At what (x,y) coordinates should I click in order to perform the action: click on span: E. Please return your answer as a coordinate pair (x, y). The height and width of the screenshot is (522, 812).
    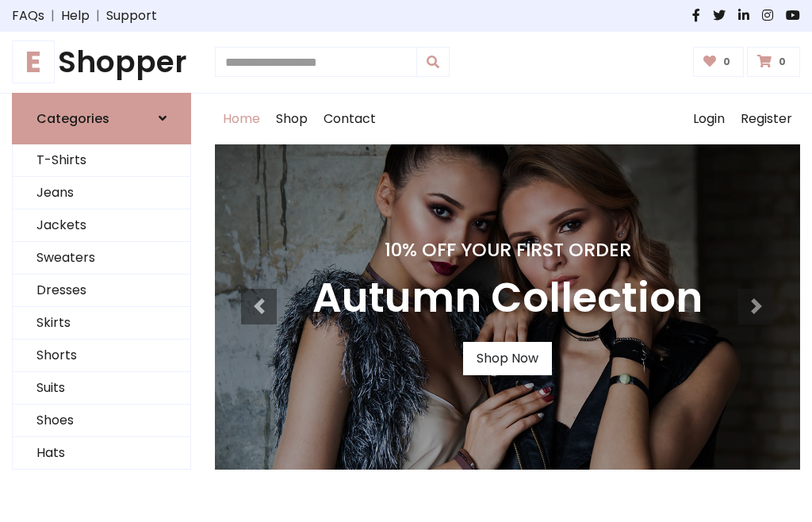
    Looking at the image, I should click on (33, 62).